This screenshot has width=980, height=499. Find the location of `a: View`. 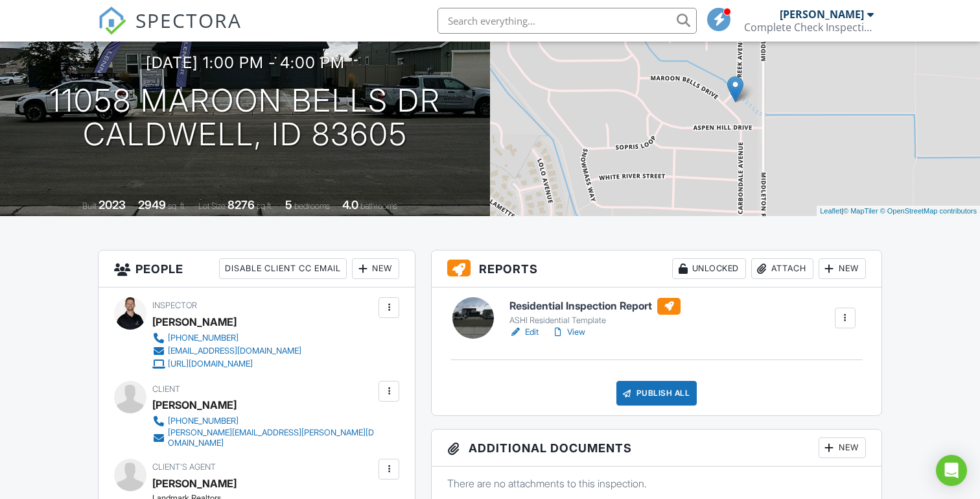

a: View is located at coordinates (568, 332).